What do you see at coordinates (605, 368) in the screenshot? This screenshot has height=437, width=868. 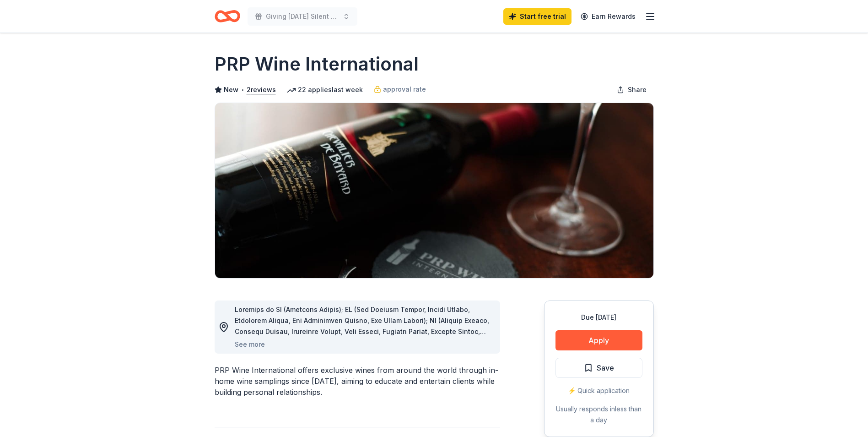 I see `span: Save` at bounding box center [605, 368].